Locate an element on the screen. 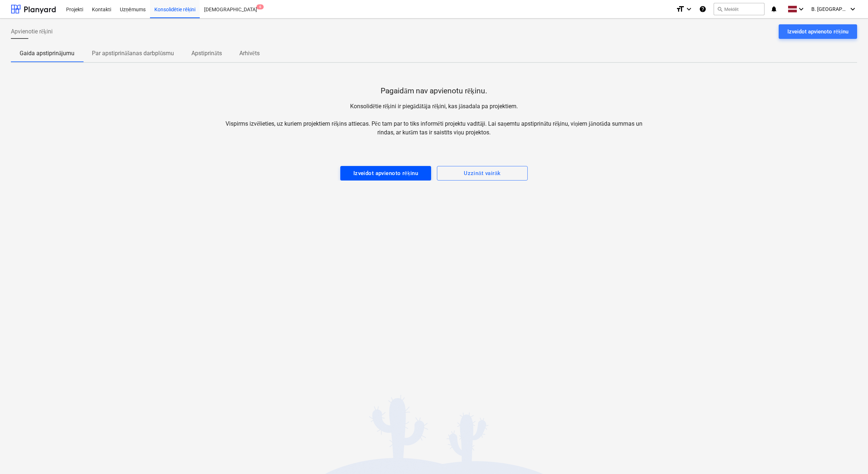 This screenshot has height=474, width=868. i: notifications is located at coordinates (774, 9).